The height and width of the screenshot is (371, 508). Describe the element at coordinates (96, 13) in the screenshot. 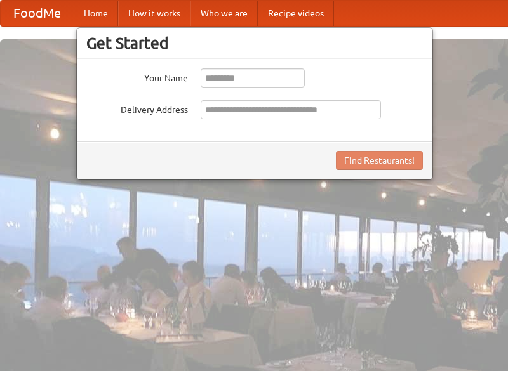

I see `a: Home` at that location.